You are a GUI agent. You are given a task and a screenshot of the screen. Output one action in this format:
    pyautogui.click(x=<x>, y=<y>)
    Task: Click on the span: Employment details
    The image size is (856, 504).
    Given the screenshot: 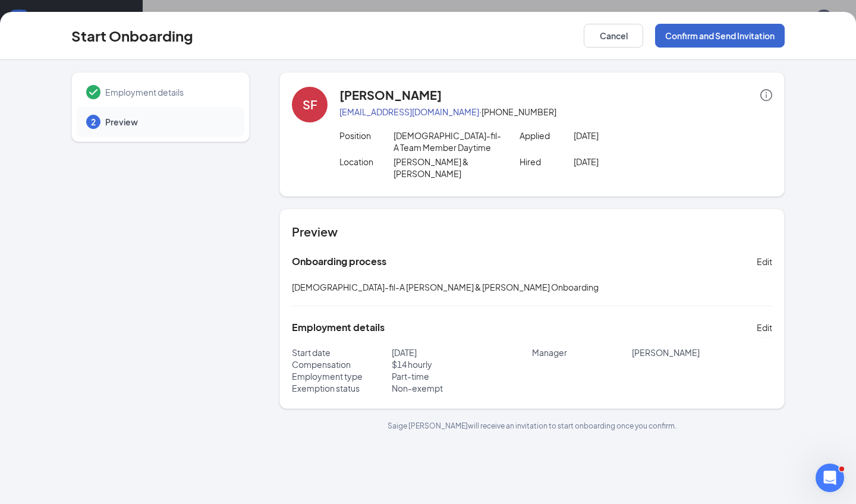 What is the action you would take?
    pyautogui.click(x=169, y=92)
    